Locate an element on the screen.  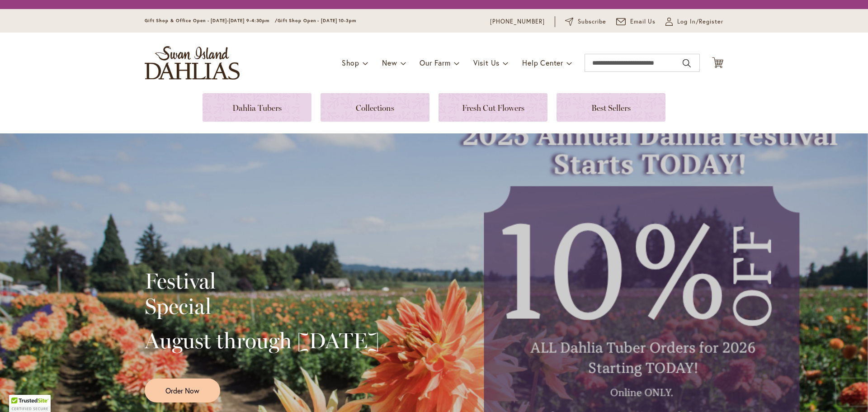
a: Email Us is located at coordinates (636, 22).